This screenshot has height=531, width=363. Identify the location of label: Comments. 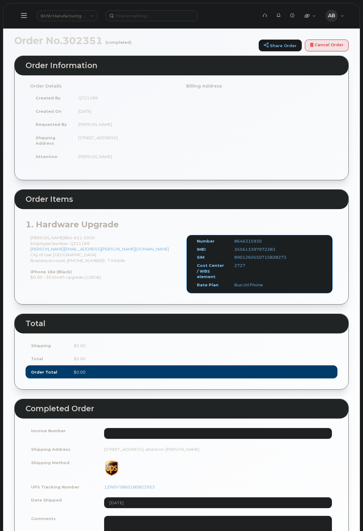
(43, 519).